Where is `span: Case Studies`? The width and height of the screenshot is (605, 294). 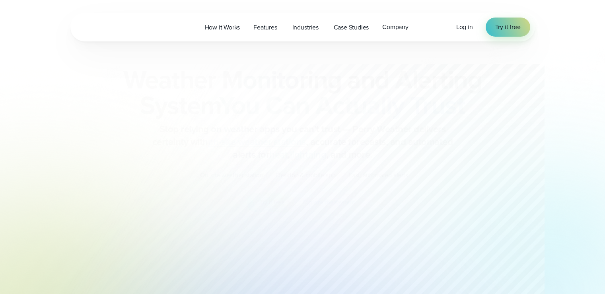
span: Case Studies is located at coordinates (351, 27).